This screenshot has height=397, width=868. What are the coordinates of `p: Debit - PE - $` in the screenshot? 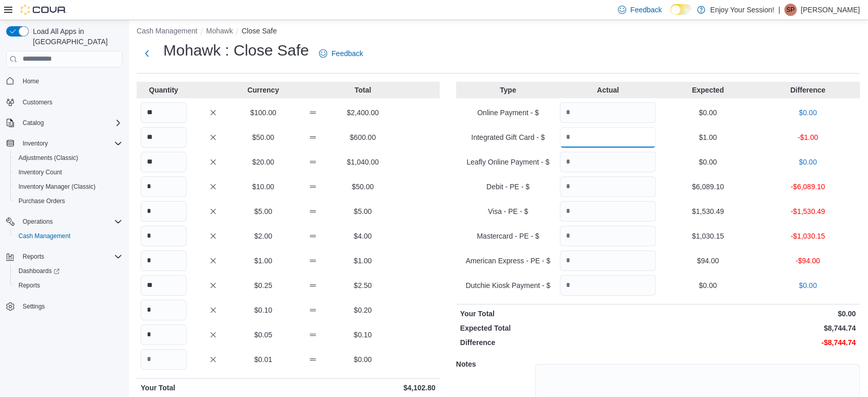 It's located at (508, 186).